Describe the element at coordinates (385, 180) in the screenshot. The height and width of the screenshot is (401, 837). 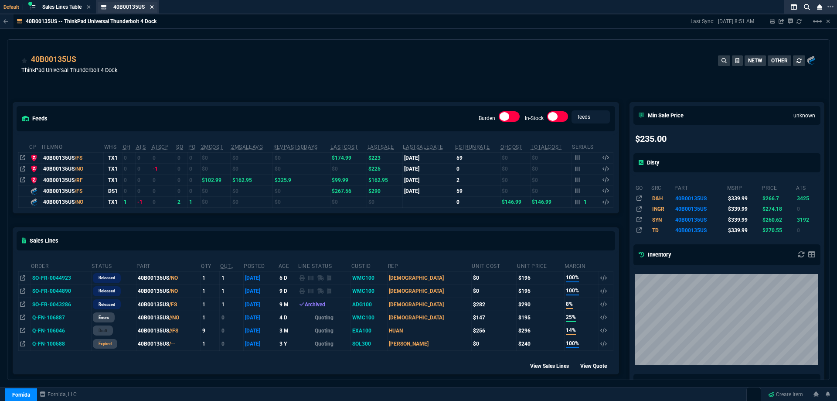
I see `td: $162.95` at that location.